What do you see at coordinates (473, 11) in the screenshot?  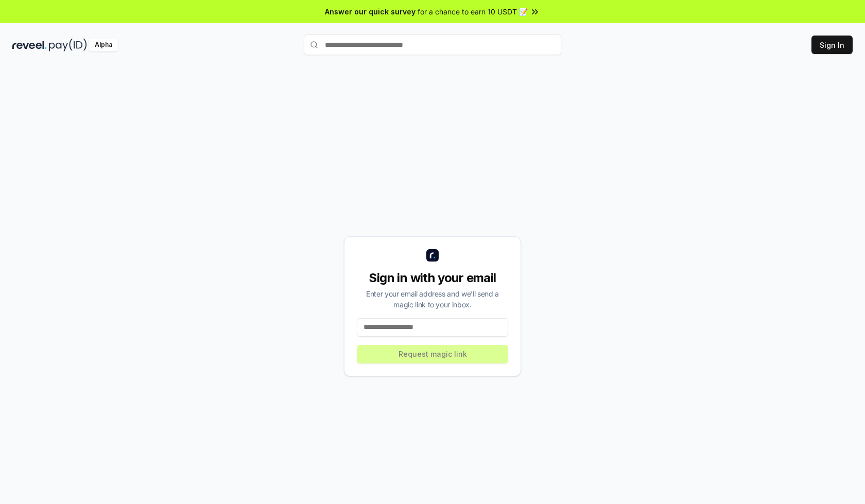 I see `span: for a chance to earn 10 USDT 📝` at bounding box center [473, 11].